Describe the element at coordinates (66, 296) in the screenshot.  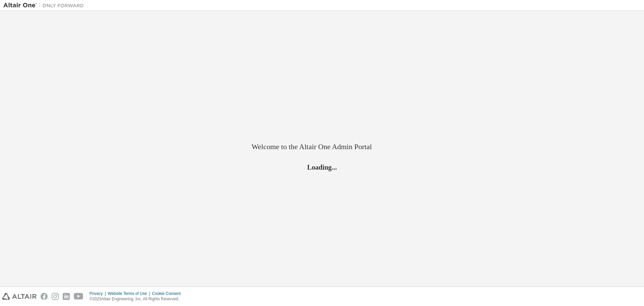
I see `img: linkedin.svg` at that location.